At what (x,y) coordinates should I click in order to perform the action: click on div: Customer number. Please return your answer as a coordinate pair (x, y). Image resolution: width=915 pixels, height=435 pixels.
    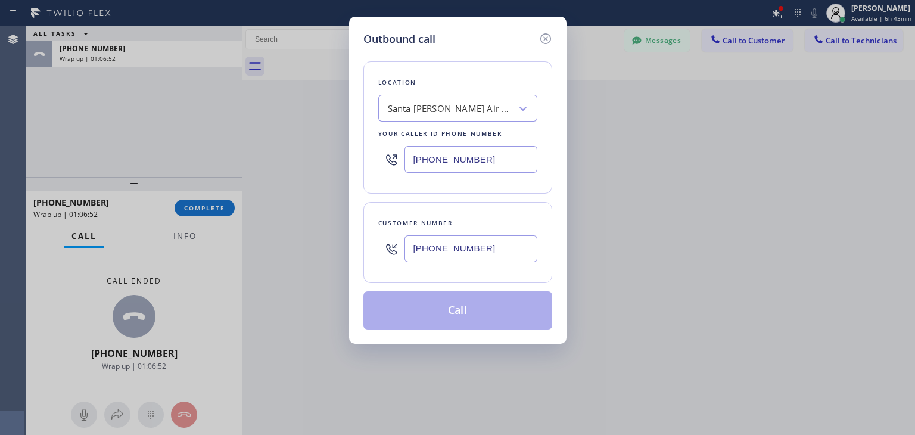
    Looking at the image, I should click on (457, 223).